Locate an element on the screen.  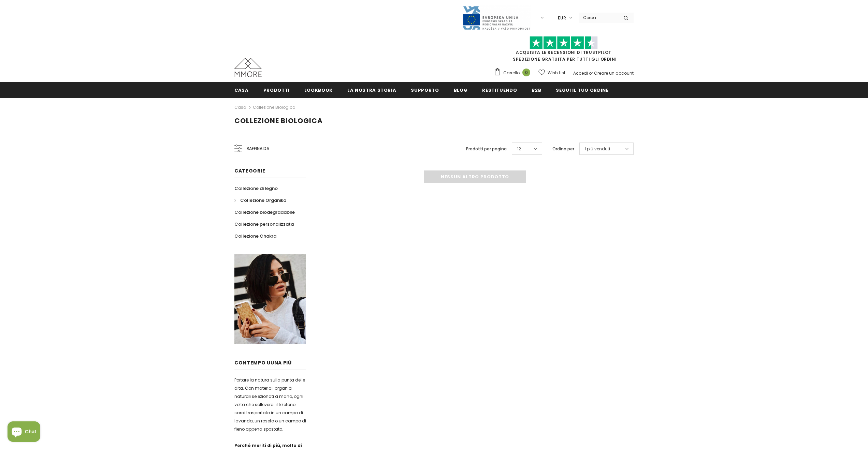
a: Collezione Chakra is located at coordinates (255, 236).